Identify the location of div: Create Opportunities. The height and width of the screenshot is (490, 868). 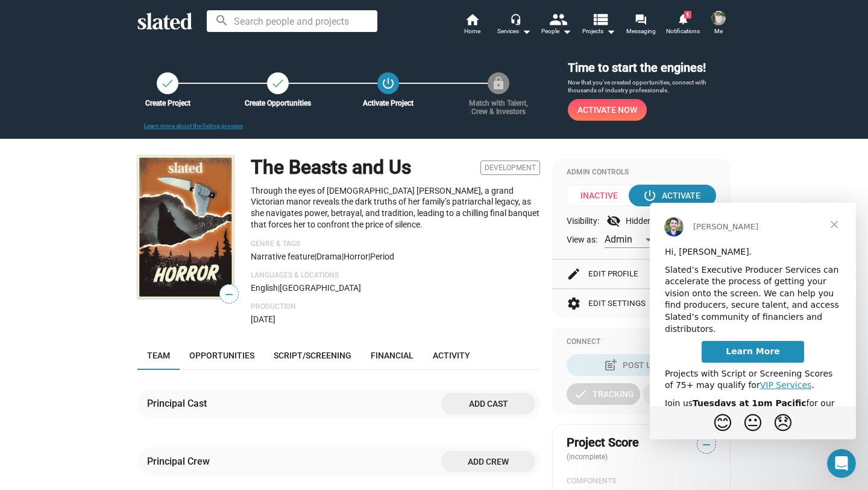
(278, 103).